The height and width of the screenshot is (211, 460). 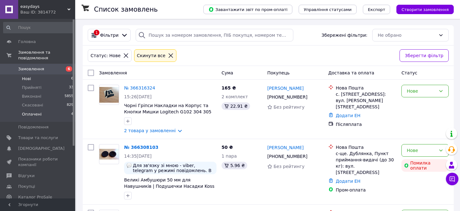 What do you see at coordinates (169, 186) in the screenshot?
I see `a: Великі Амбушюри 50 мм для Навушників | Подушечки Насадки Koss Porta Pro Sporta Sennheiser Px` at bounding box center [169, 186].